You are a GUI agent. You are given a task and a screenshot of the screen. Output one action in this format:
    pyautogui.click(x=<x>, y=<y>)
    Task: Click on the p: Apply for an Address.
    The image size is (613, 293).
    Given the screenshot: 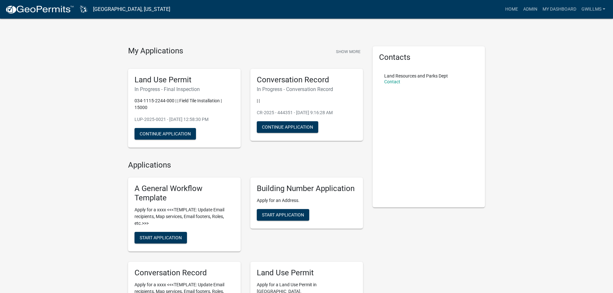 What is the action you would take?
    pyautogui.click(x=307, y=201)
    